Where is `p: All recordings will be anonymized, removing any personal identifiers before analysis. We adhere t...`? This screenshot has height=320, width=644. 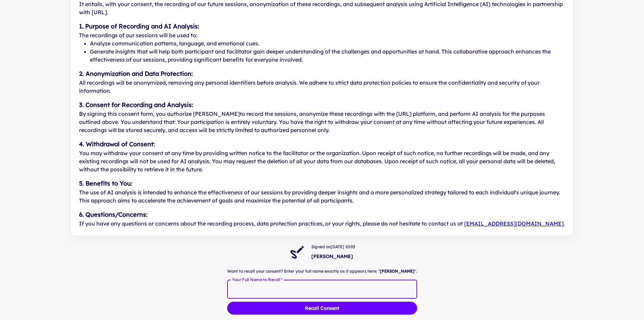
p: All recordings will be anonymized, removing any personal identifiers before analysis. We adhere t... is located at coordinates (322, 86).